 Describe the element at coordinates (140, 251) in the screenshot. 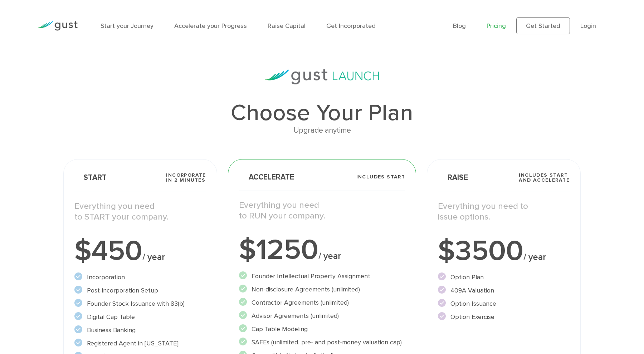

I see `div: $450` at that location.